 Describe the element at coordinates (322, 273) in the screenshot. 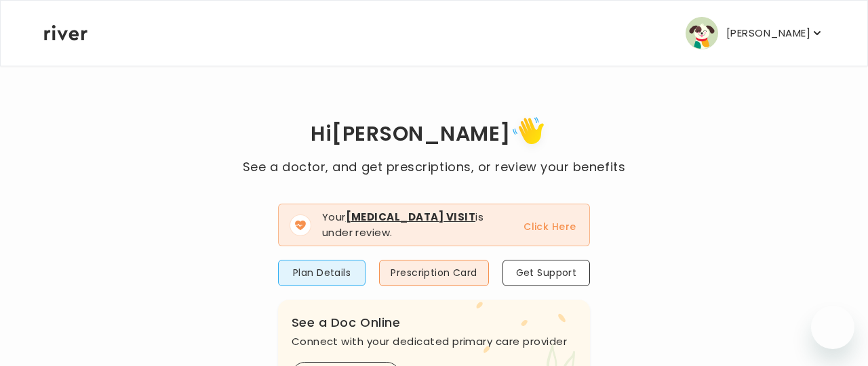

I see `button: Plan Details` at that location.